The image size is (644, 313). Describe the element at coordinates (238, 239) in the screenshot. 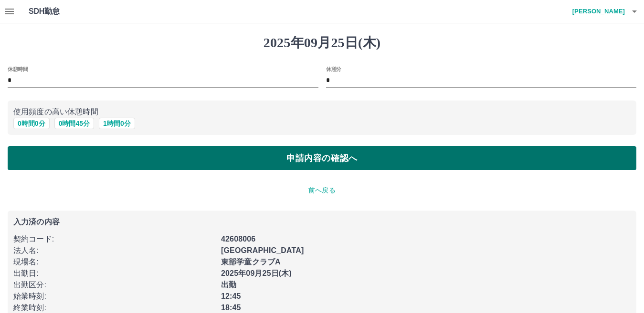

I see `b: 42608006` at that location.